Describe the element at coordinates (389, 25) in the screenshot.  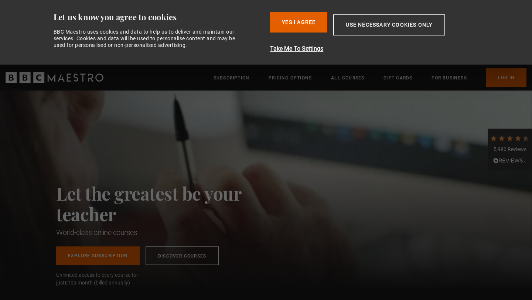
I see `button: Use necessary cookies only` at that location.